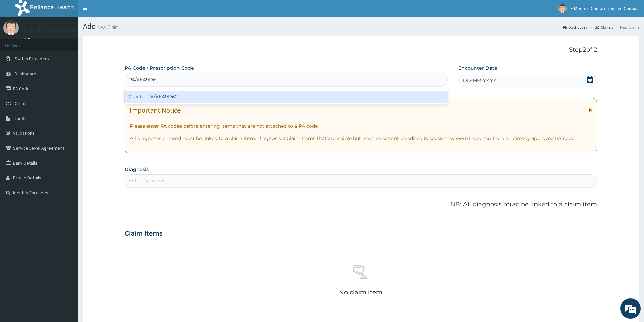 This screenshot has height=322, width=644. Describe the element at coordinates (155, 110) in the screenshot. I see `h1: Important Notice` at that location.